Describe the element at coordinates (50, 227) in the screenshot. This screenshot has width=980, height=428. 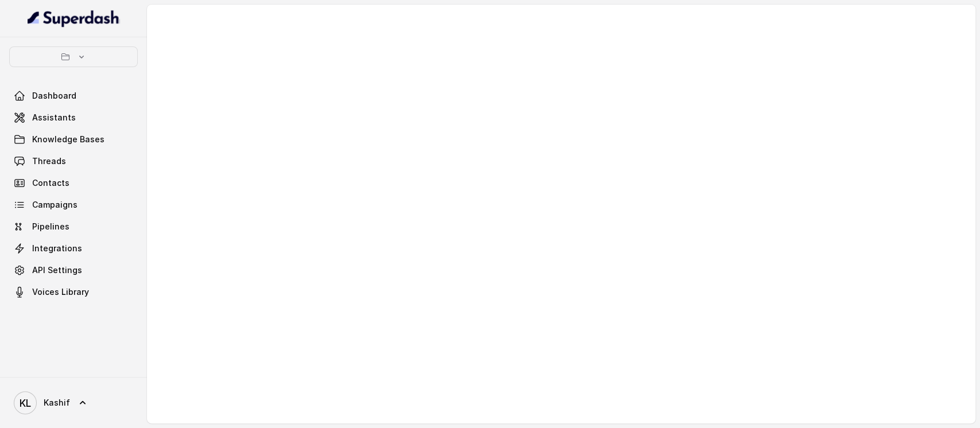
I see `span: Pipelines` at that location.